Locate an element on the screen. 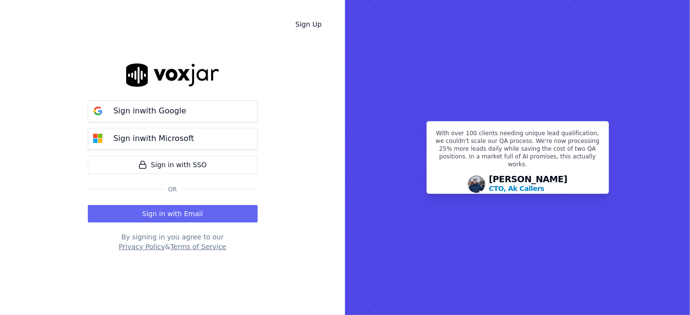 This screenshot has width=690, height=315. a: Sign in with SSO is located at coordinates (173, 165).